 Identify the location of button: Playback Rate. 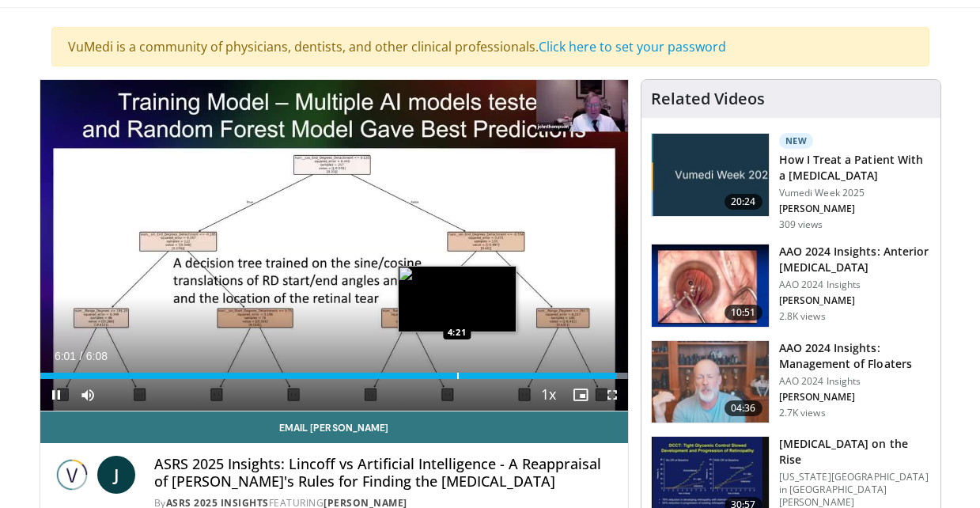
(549, 395).